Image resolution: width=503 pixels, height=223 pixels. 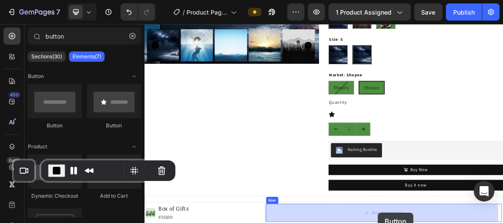 I want to click on button: 1 product assigned, so click(x=370, y=12).